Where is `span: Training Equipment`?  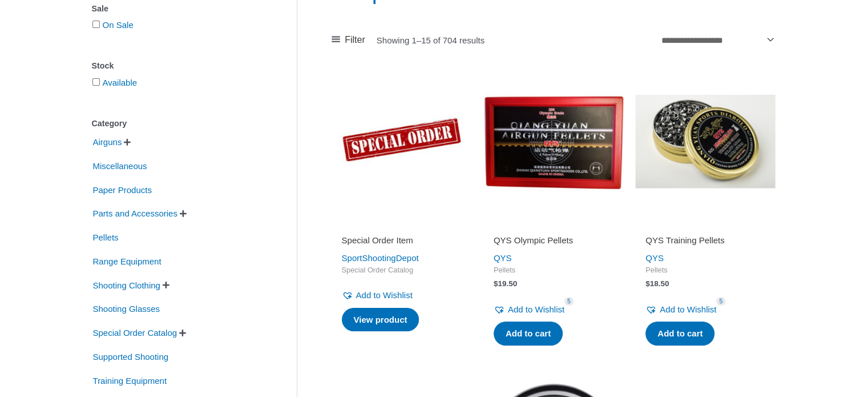 span: Training Equipment is located at coordinates (130, 381).